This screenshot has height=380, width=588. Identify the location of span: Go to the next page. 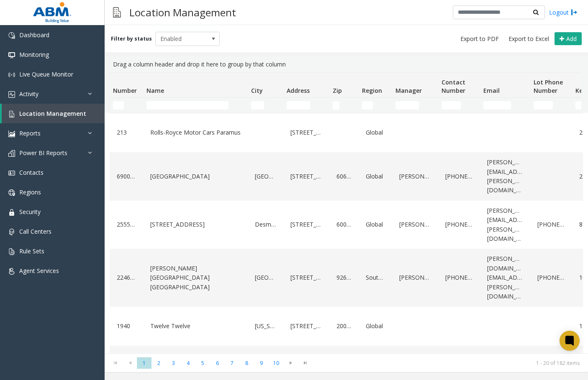
(290, 363).